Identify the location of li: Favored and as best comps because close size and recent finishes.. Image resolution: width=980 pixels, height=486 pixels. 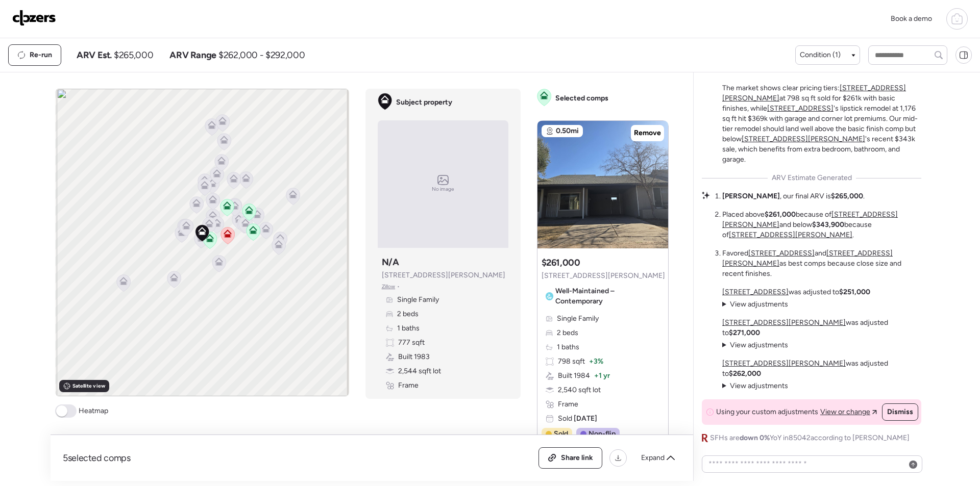
(822, 264).